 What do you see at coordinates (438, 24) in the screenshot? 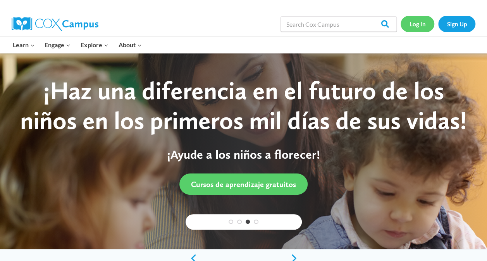
I see `nav: Secondary Navigation` at bounding box center [438, 24].